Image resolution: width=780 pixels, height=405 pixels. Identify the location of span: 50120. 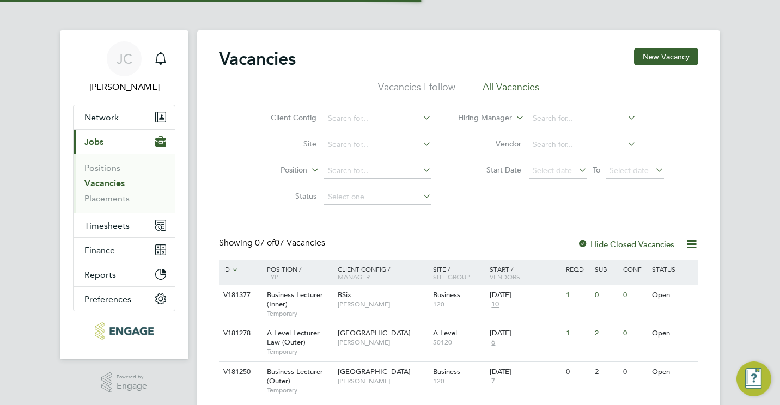
(458, 342).